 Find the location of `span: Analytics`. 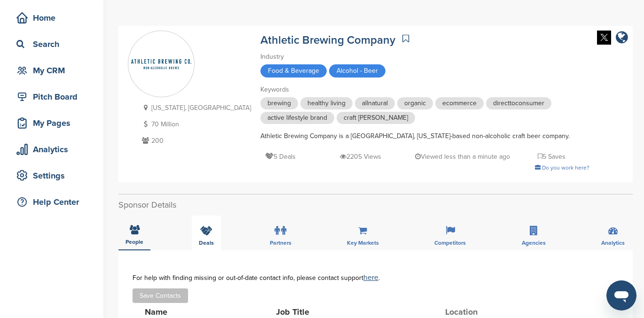

span: Analytics is located at coordinates (613, 243).